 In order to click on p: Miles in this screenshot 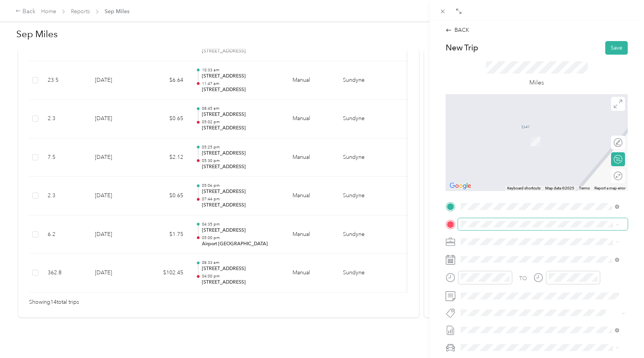, I will do `click(537, 82)`.